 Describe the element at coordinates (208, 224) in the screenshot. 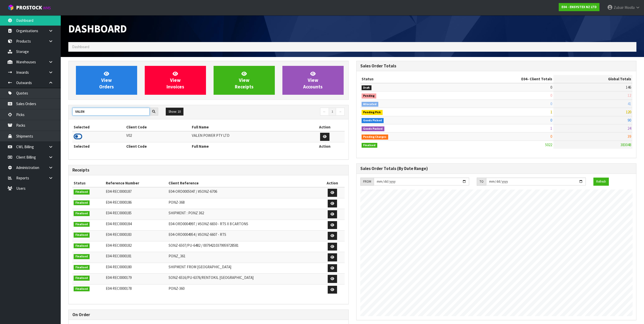

I see `span: E04-ORD0004997 / #SONZ-6650 - RTS X 8 CARTONS` at that location.